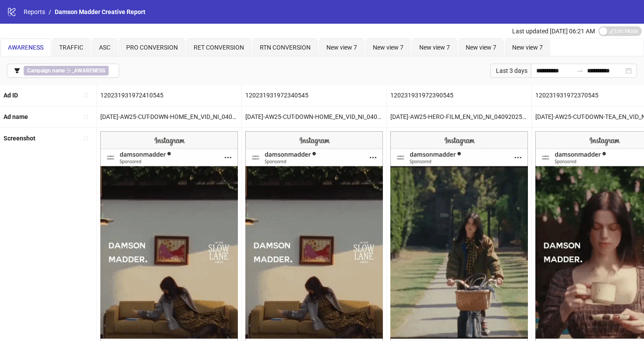 This screenshot has width=644, height=341. Describe the element at coordinates (16, 117) in the screenshot. I see `b: Ad name` at that location.